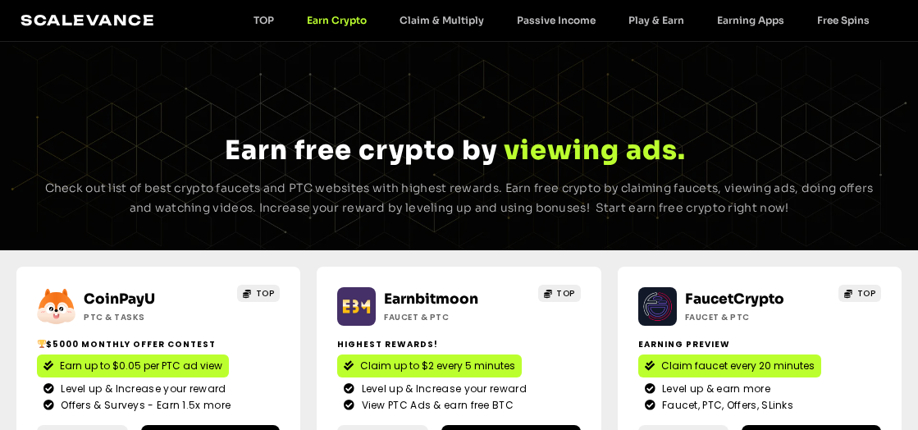 The image size is (918, 430). What do you see at coordinates (714, 389) in the screenshot?
I see `span: Level up & earn more` at bounding box center [714, 389].